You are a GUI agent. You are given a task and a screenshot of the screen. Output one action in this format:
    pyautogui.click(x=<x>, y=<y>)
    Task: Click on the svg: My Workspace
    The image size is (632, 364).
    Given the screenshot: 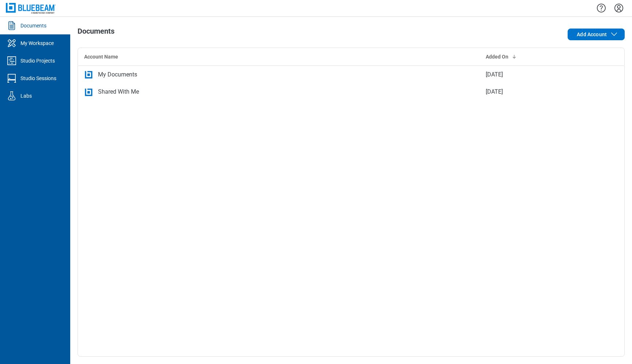 What is the action you would take?
    pyautogui.click(x=12, y=43)
    